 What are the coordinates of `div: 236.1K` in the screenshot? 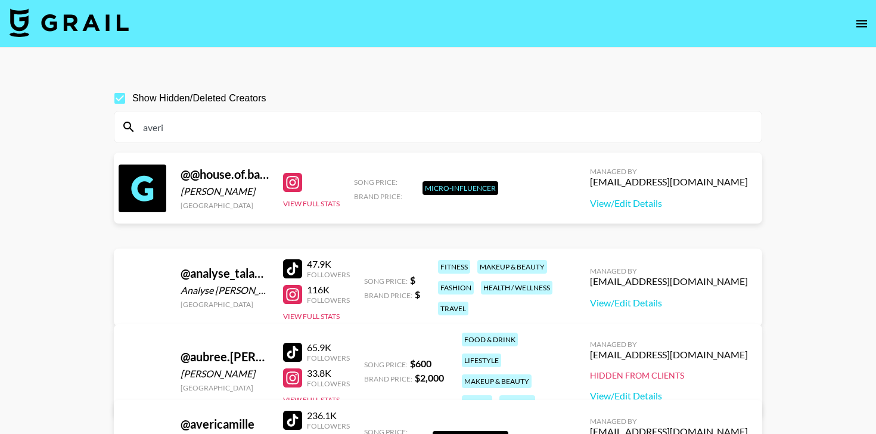 It's located at (329, 416).